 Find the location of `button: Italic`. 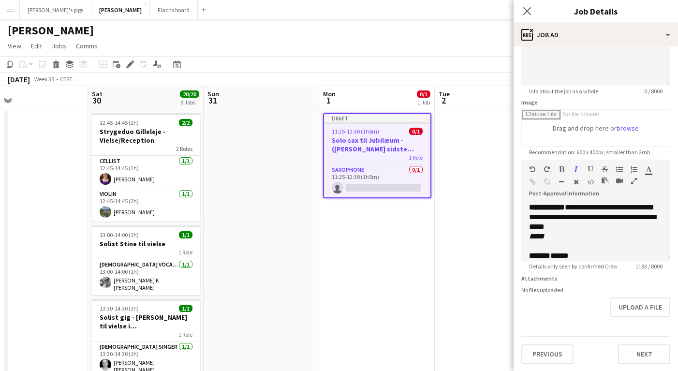

button: Italic is located at coordinates (576, 169).